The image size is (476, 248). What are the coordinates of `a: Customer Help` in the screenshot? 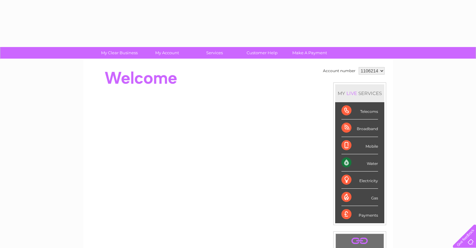 It's located at (262, 53).